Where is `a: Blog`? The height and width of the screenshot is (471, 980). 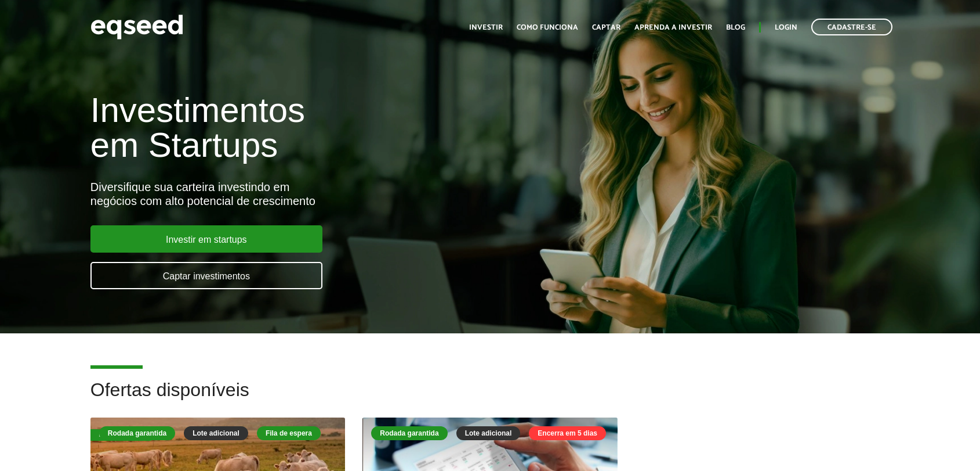
a: Blog is located at coordinates (736, 28).